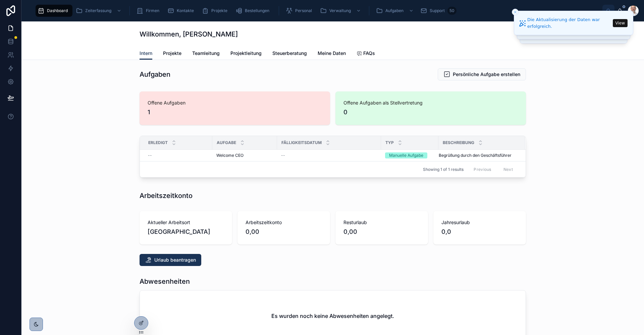  I want to click on span: Offene Aufgaben, so click(235, 103).